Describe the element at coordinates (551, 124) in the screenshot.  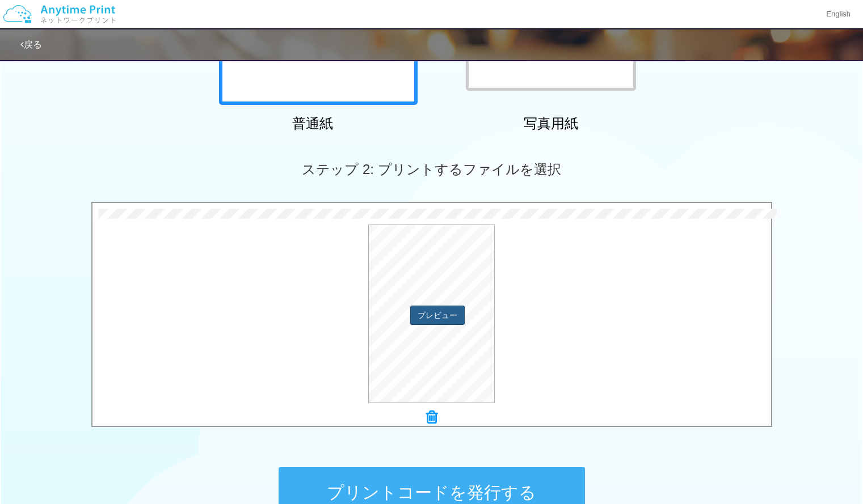
I see `h2: 写真用紙` at that location.